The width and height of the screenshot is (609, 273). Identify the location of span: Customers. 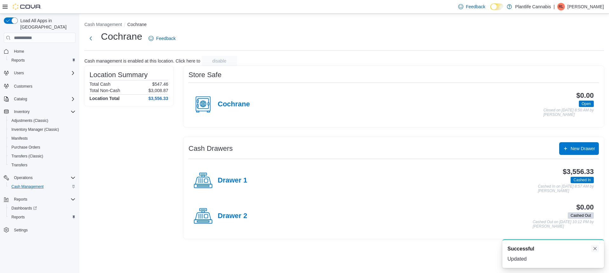
(43, 86).